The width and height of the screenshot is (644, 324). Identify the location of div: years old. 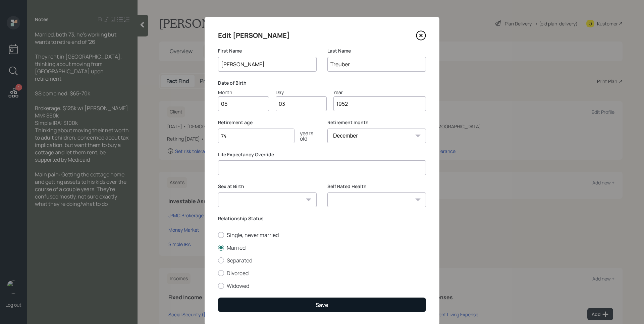
(305, 136).